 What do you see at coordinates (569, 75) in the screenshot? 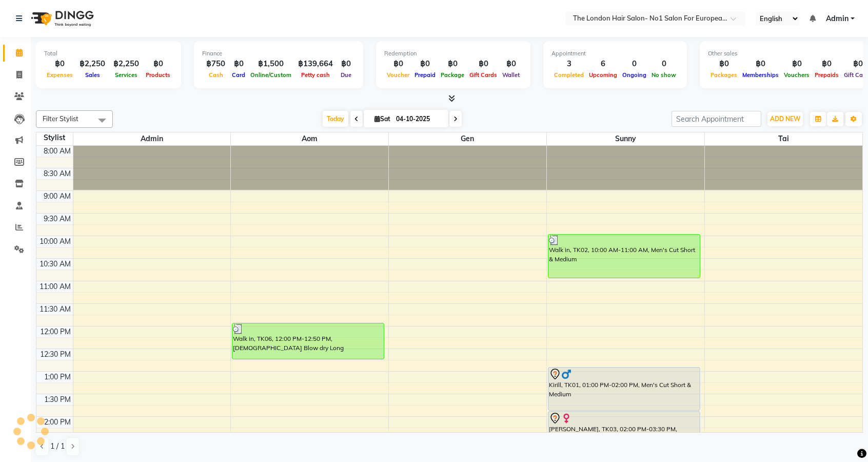
I see `span: Completed` at bounding box center [569, 75].